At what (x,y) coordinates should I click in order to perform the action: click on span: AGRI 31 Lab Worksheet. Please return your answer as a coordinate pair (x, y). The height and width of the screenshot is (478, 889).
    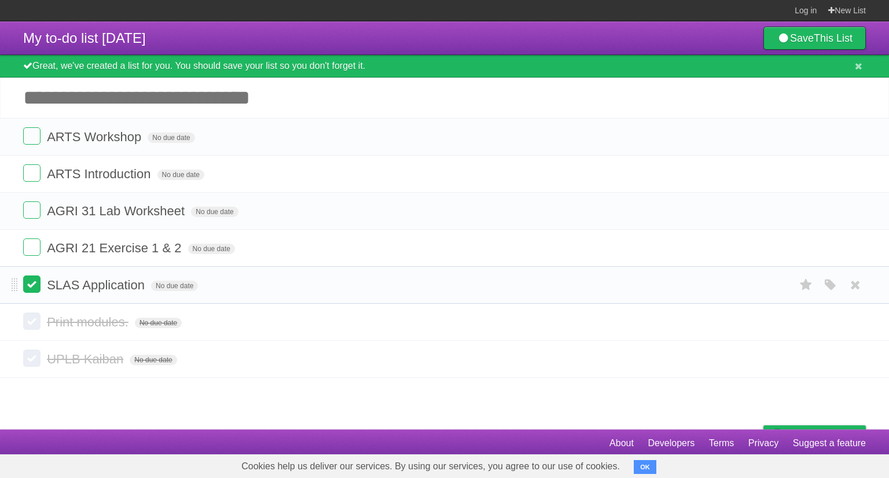
    Looking at the image, I should click on (117, 211).